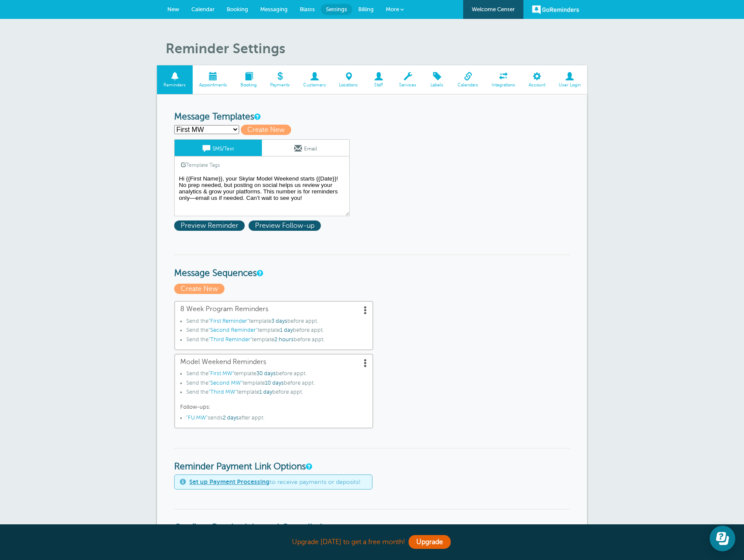  Describe the element at coordinates (348, 79) in the screenshot. I see `a: Locations` at that location.